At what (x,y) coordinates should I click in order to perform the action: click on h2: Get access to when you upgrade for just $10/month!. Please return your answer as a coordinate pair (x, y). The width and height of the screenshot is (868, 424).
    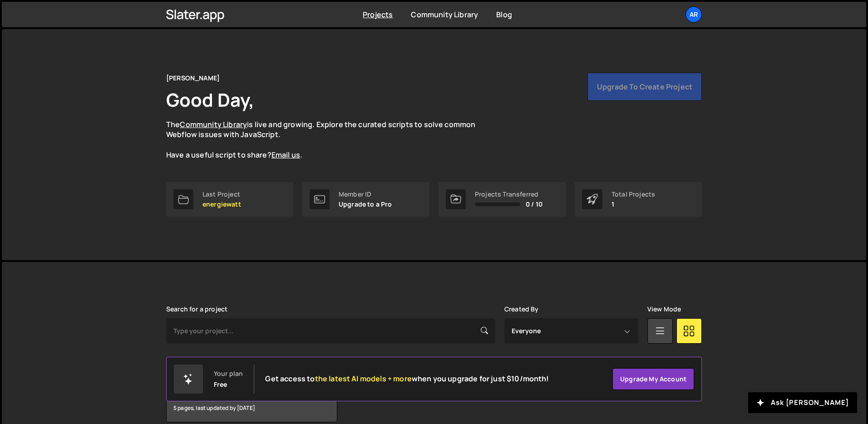
    Looking at the image, I should click on (407, 379).